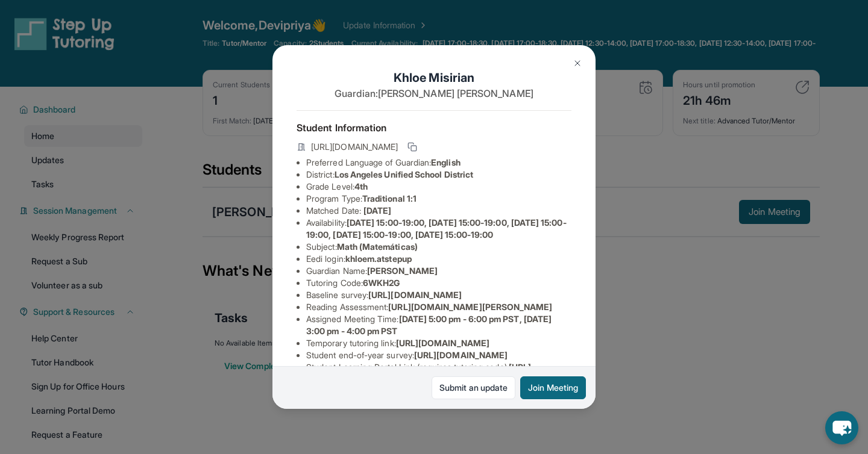  I want to click on li: Guardian Name :, so click(438, 271).